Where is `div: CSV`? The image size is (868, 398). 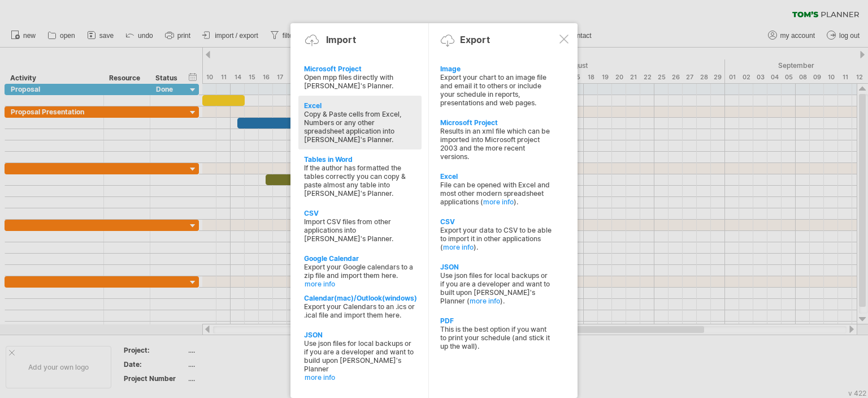 div: CSV is located at coordinates (496, 221).